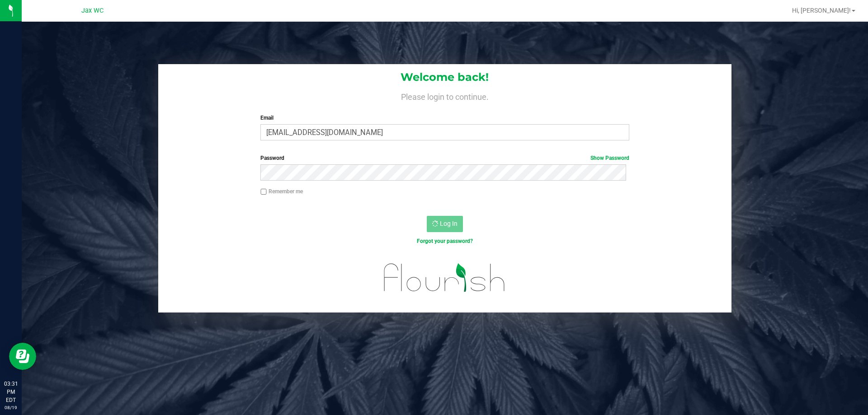 This screenshot has width=868, height=415. Describe the element at coordinates (445, 77) in the screenshot. I see `h1: Welcome back!` at that location.